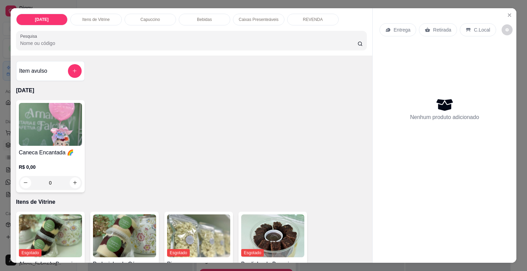  Describe the element at coordinates (402, 30) in the screenshot. I see `p: Entrega` at that location.